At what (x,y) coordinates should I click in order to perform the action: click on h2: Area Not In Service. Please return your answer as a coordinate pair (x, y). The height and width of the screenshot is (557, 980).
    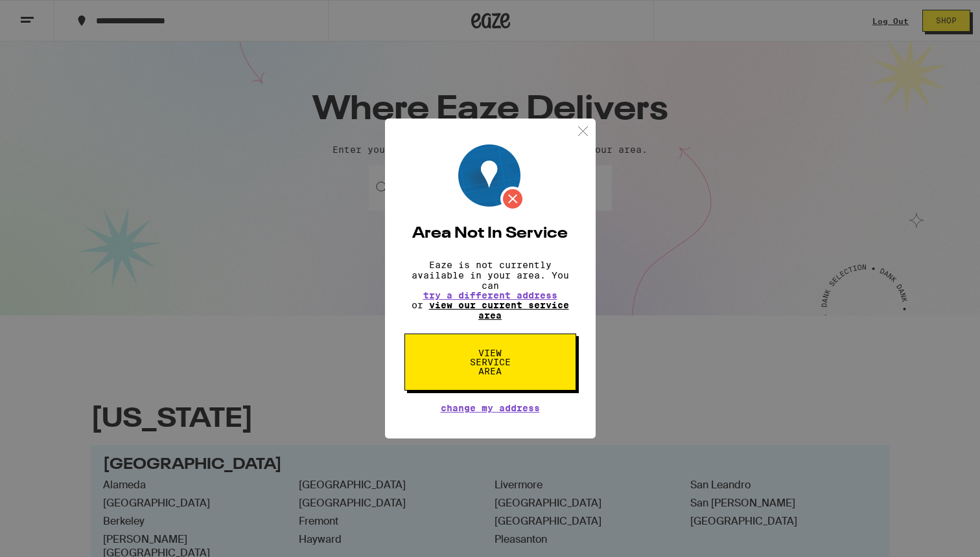
    Looking at the image, I should click on (490, 234).